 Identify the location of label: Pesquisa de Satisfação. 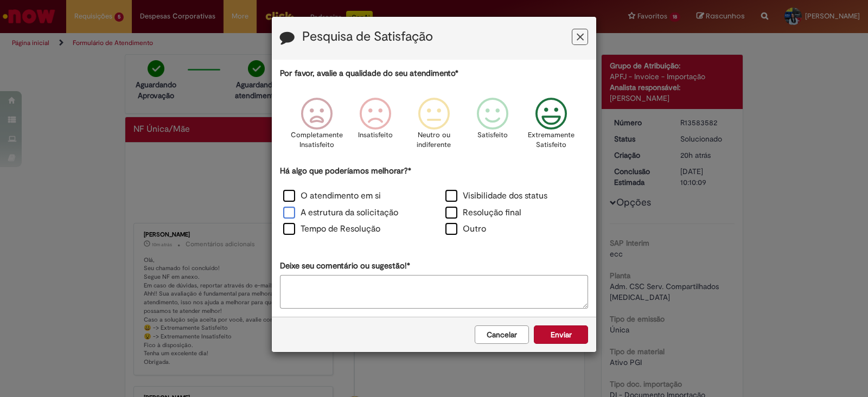
(368, 37).